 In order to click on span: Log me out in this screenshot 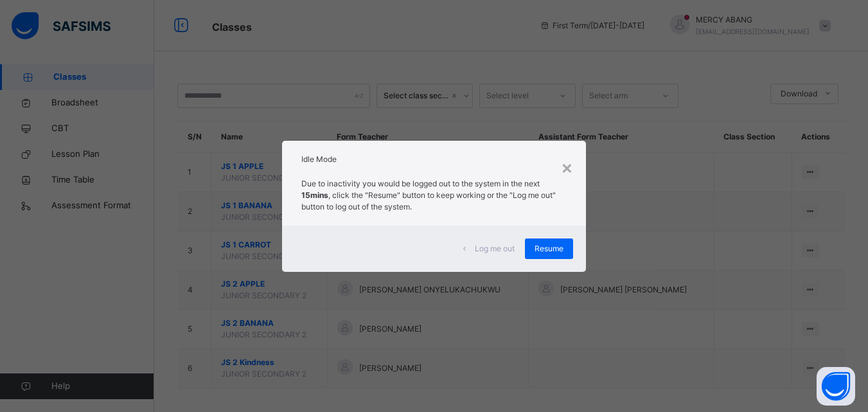, I will do `click(495, 249)`.